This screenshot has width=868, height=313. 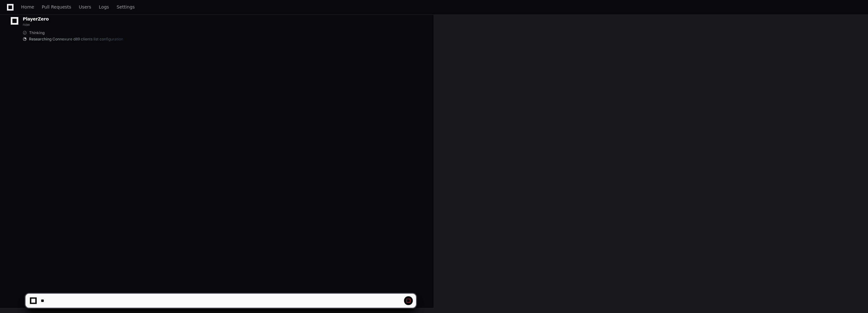 I want to click on span: Settings, so click(x=125, y=7).